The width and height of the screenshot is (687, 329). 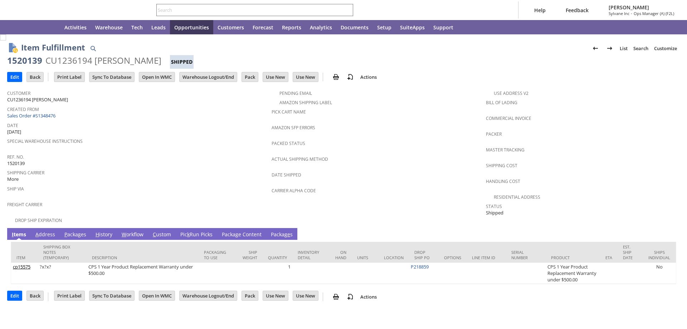 What do you see at coordinates (609, 48) in the screenshot?
I see `img: Next` at bounding box center [609, 48].